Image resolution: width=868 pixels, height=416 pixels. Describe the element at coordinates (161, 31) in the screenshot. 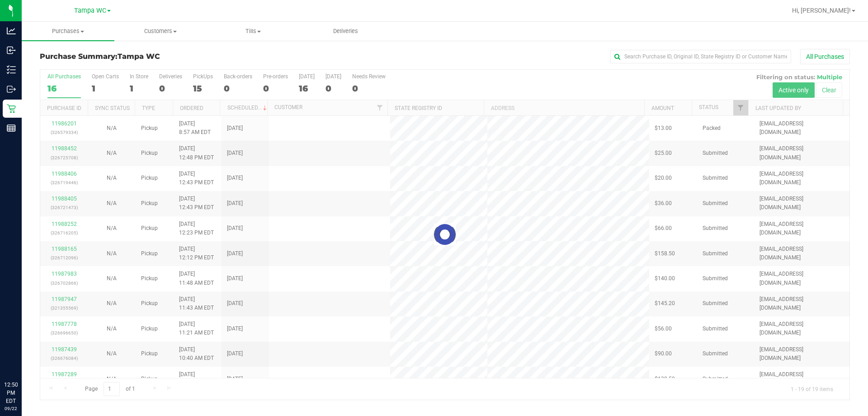

I see `a: Customers` at that location.